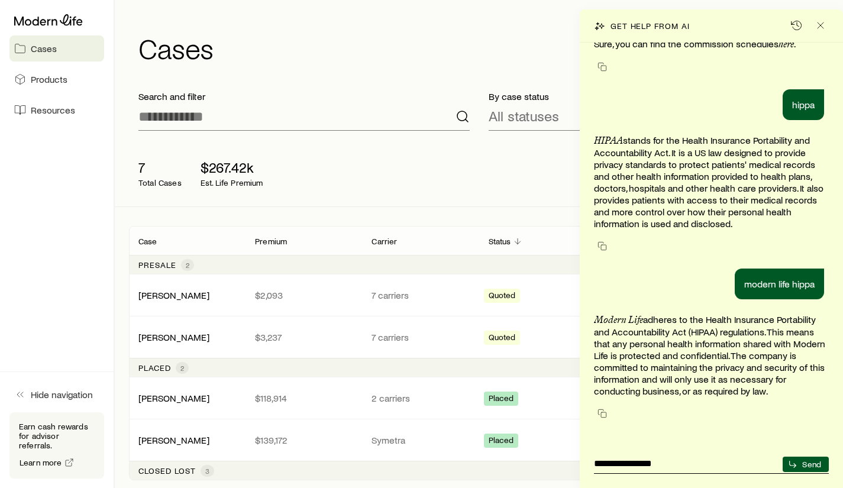  Describe the element at coordinates (303, 295) in the screenshot. I see `p: $2,093` at that location.